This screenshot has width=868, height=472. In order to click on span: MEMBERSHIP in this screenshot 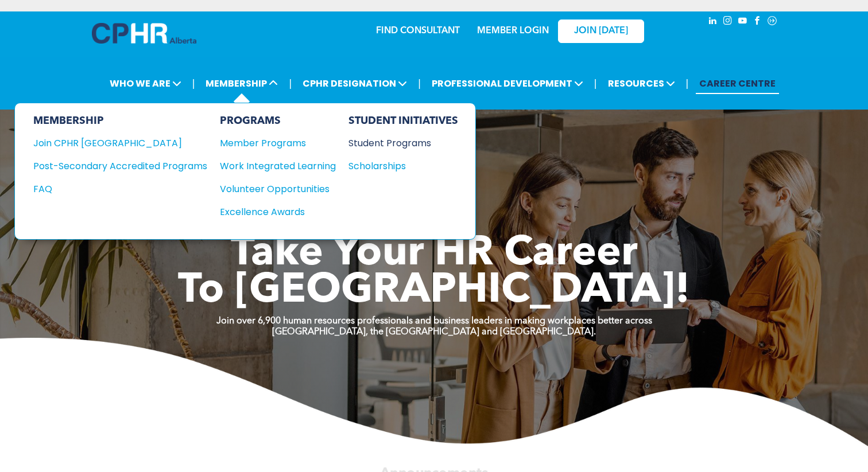, I will do `click(241, 83)`.